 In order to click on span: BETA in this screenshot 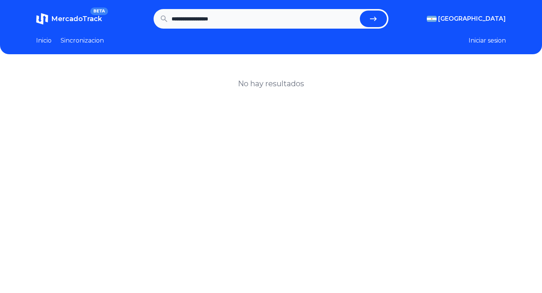, I will do `click(99, 11)`.